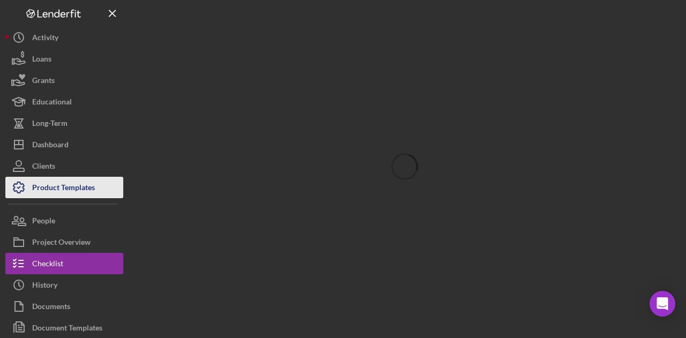 This screenshot has height=338, width=686. I want to click on button: History, so click(64, 285).